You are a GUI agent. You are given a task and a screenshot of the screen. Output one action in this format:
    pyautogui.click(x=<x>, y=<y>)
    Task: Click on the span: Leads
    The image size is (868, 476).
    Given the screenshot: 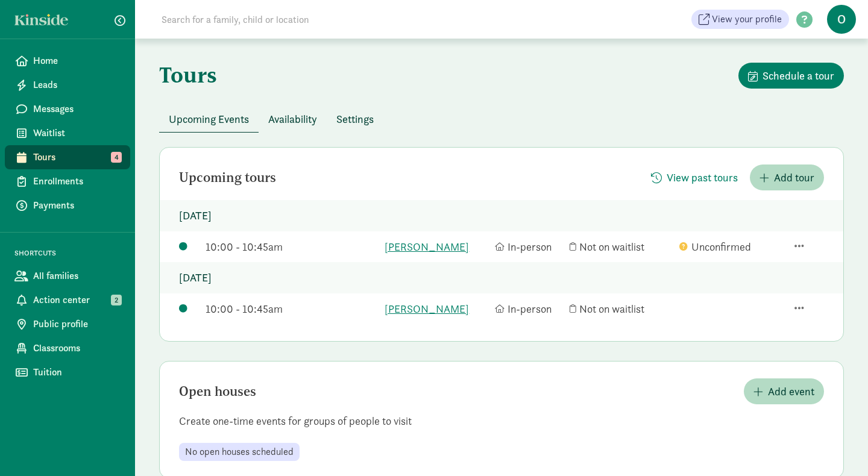 What is the action you would take?
    pyautogui.click(x=77, y=85)
    